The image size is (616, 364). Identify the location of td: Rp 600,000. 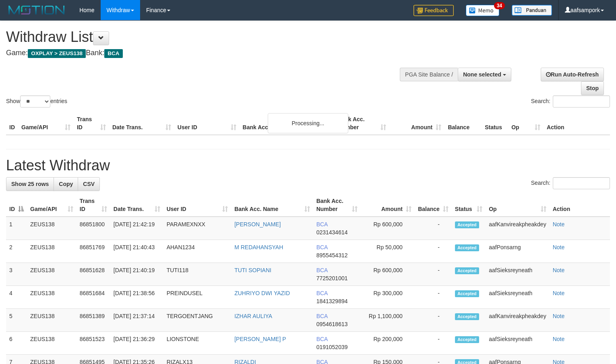
(388, 228).